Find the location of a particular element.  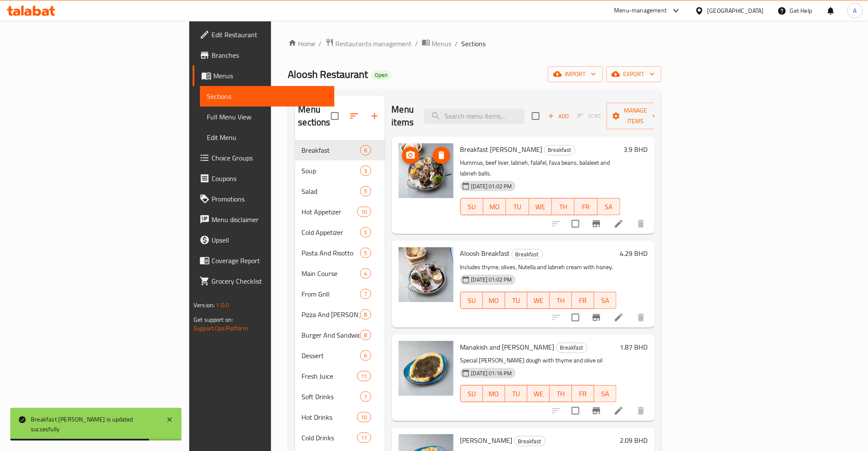

button: import is located at coordinates (576, 74).